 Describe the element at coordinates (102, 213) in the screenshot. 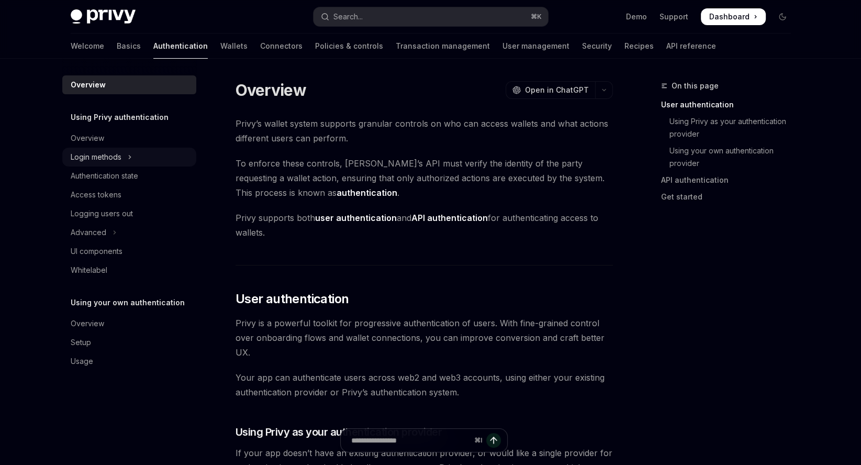

I see `div: Logging users out` at that location.